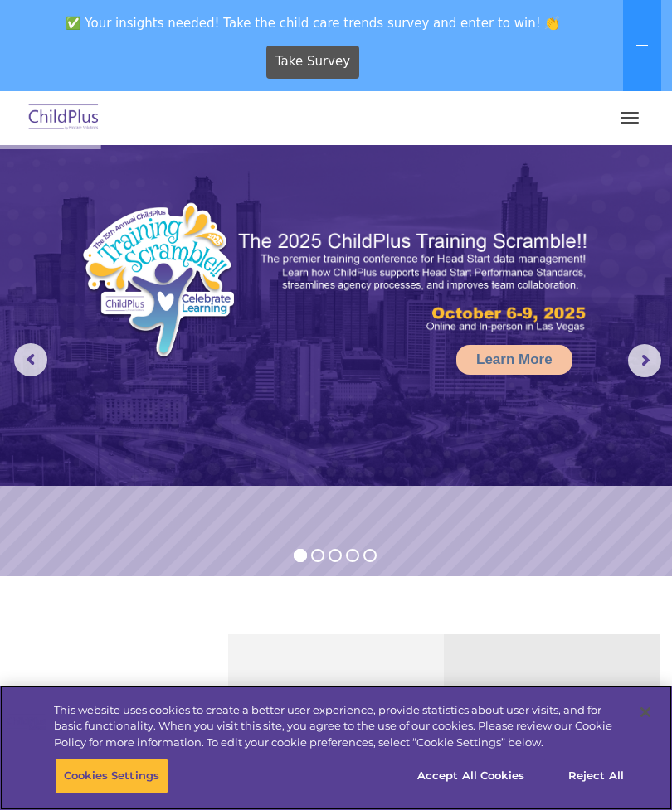  I want to click on div: This website uses cookies to create a better user experience, provide statistics about user visit..., so click(339, 726).